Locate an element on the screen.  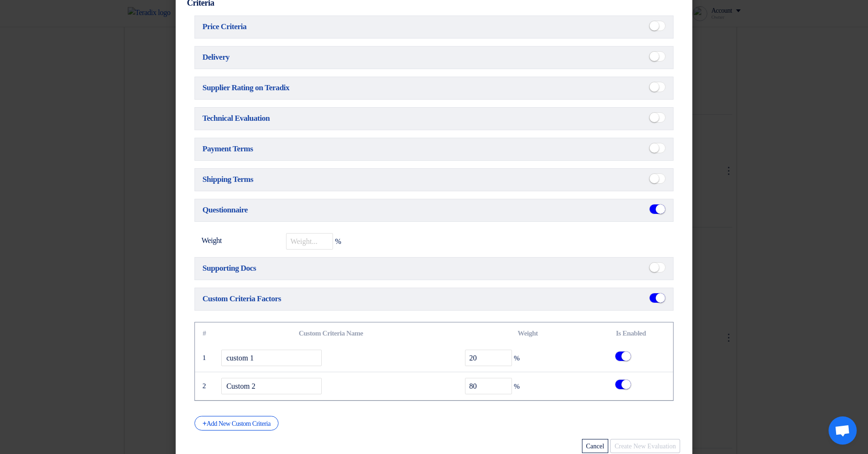
h5: Questionnaire is located at coordinates (434, 211).